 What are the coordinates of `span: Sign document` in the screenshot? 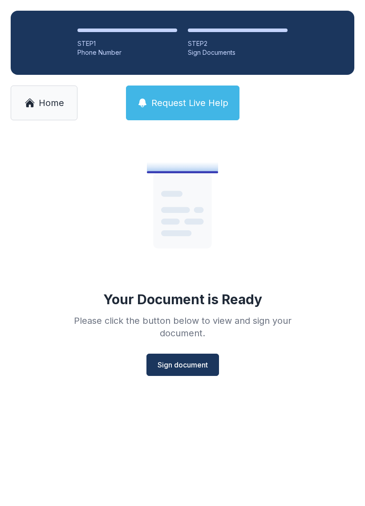 It's located at (183, 365).